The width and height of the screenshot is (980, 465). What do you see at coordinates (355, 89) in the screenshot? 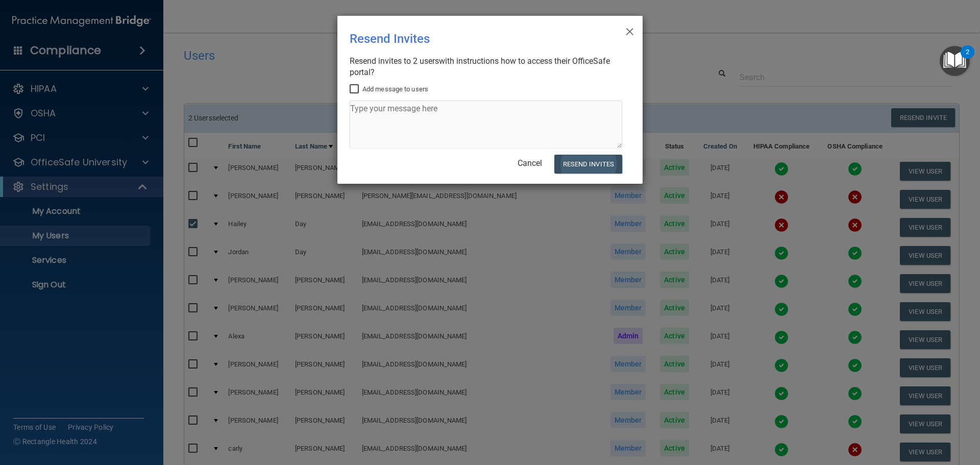
I see `input: Add message to users` at bounding box center [355, 89].